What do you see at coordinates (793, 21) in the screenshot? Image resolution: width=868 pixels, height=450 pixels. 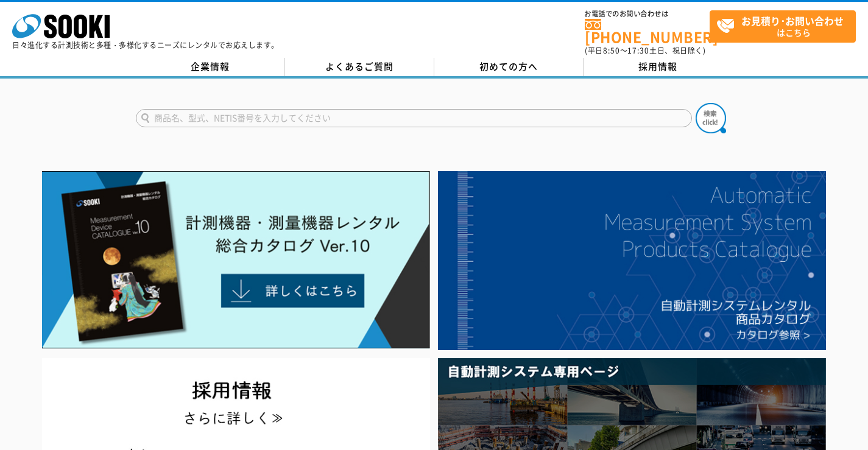 I see `strong: お見積り･お問い合わせ` at bounding box center [793, 21].